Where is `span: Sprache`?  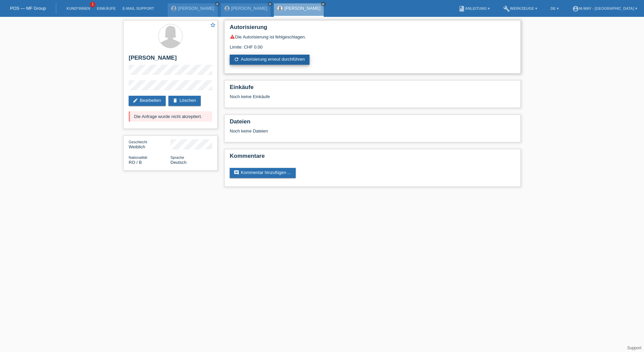
span: Sprache is located at coordinates (177, 158).